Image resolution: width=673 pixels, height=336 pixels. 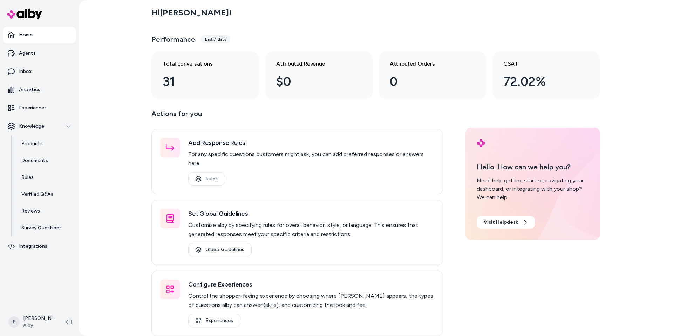 I want to click on a: Global Guidelines, so click(x=220, y=249).